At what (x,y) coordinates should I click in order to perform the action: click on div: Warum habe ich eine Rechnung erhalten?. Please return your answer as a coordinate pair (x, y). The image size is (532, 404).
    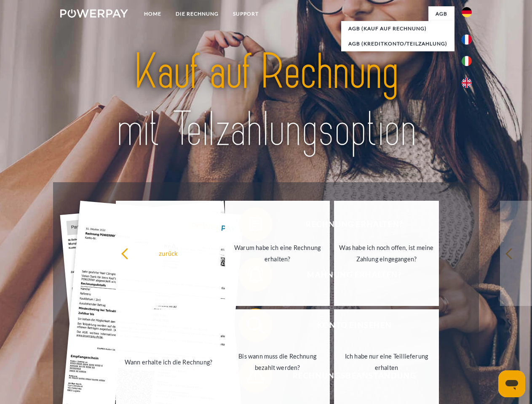
    Looking at the image, I should click on (277, 254).